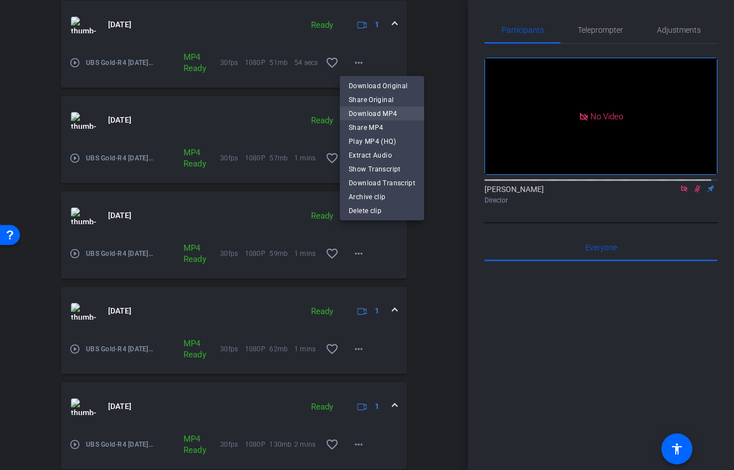  What do you see at coordinates (382, 141) in the screenshot?
I see `span: Play MP4 (HQ)` at bounding box center [382, 141].